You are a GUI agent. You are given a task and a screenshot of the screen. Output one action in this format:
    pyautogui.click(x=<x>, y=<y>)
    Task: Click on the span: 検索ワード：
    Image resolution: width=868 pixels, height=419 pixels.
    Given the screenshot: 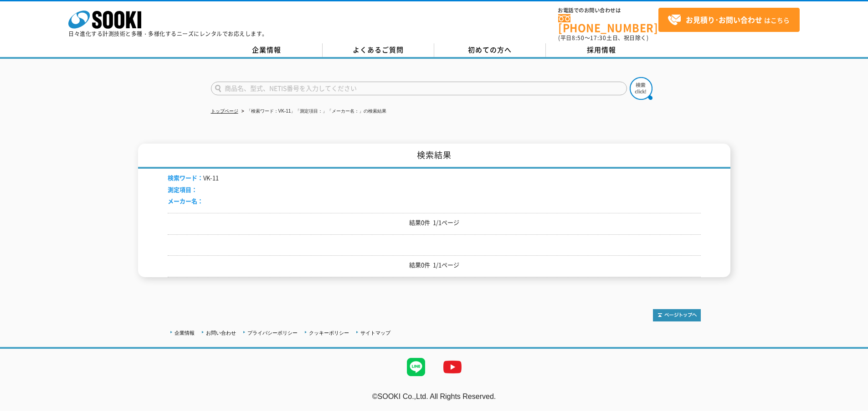 What is the action you would take?
    pyautogui.click(x=185, y=178)
    